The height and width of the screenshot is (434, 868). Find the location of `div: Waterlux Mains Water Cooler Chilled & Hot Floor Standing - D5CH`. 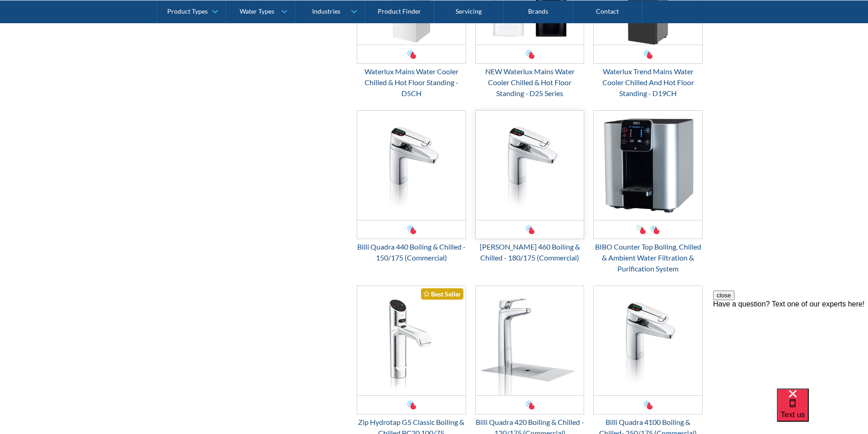

div: Waterlux Mains Water Cooler Chilled & Hot Floor Standing - D5CH is located at coordinates (411, 83).